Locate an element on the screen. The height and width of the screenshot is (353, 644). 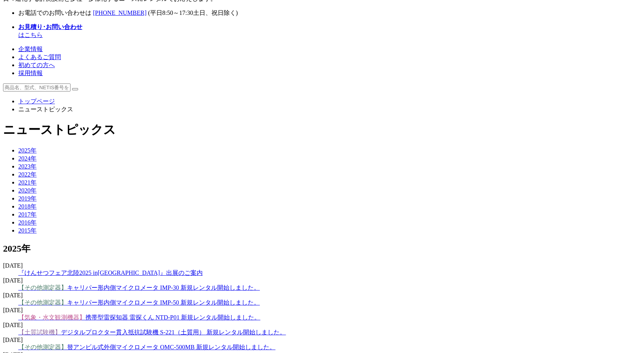
a: 【気象・水文観測機器】携帯型雷探知器 雷探くん NTD-P01 新規レンタル開始しました。 is located at coordinates (139, 317).